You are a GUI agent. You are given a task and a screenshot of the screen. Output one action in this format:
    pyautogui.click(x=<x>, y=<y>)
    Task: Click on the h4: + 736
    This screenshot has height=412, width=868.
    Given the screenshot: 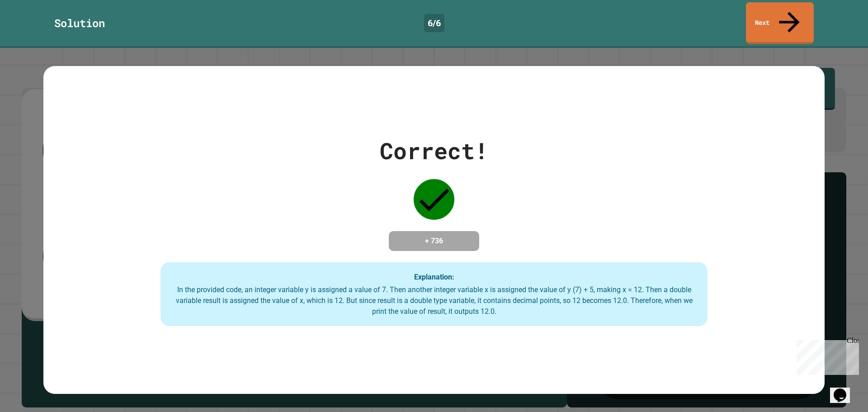 What is the action you would take?
    pyautogui.click(x=434, y=241)
    